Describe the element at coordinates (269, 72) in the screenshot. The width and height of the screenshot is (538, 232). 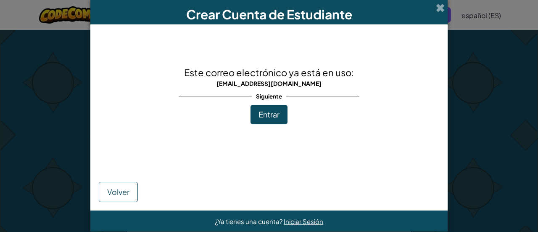
I see `span: Este correo electrónico ya está en uso:` at that location.